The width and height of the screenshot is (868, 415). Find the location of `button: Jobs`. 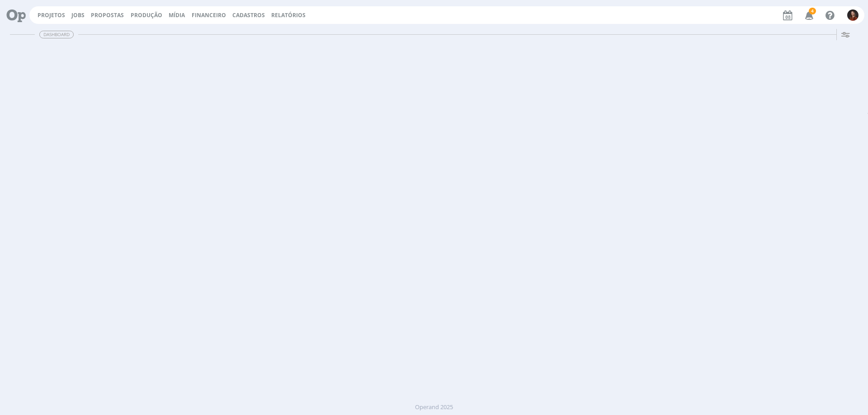

button: Jobs is located at coordinates (77, 15).